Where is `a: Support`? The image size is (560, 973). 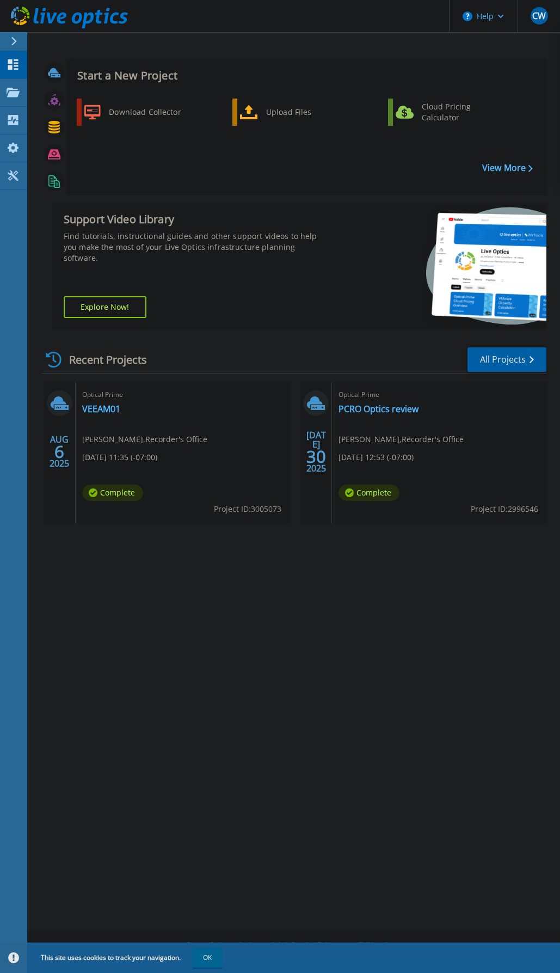 a: Support is located at coordinates (397, 945).